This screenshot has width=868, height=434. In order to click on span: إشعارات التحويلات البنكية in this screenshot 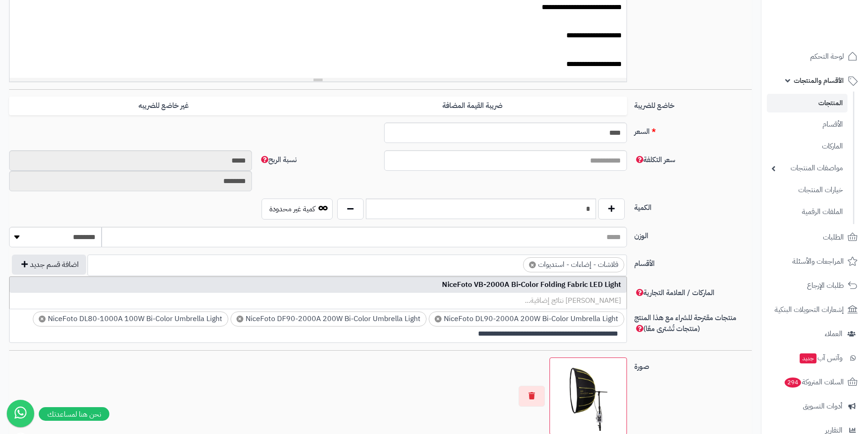, I will do `click(810, 310)`.